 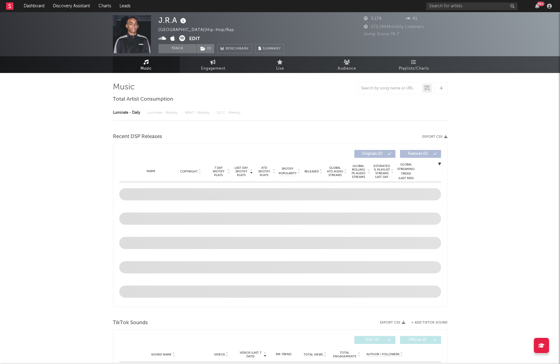 I want to click on span: Live, so click(x=280, y=69).